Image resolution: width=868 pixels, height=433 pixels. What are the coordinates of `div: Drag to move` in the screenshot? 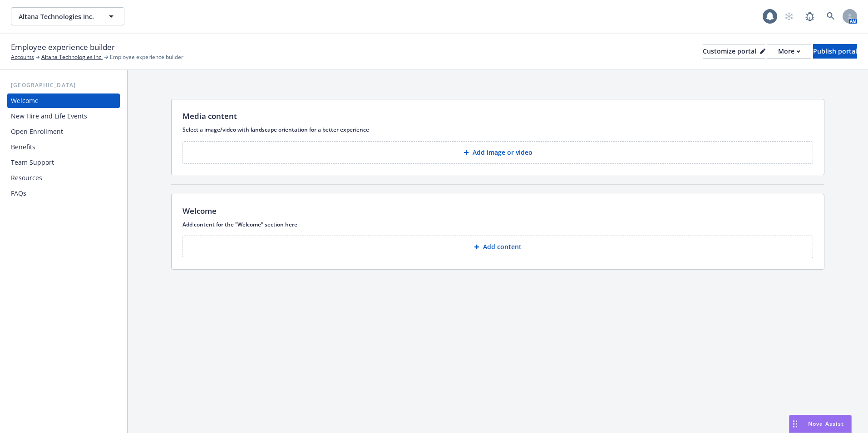 It's located at (795, 424).